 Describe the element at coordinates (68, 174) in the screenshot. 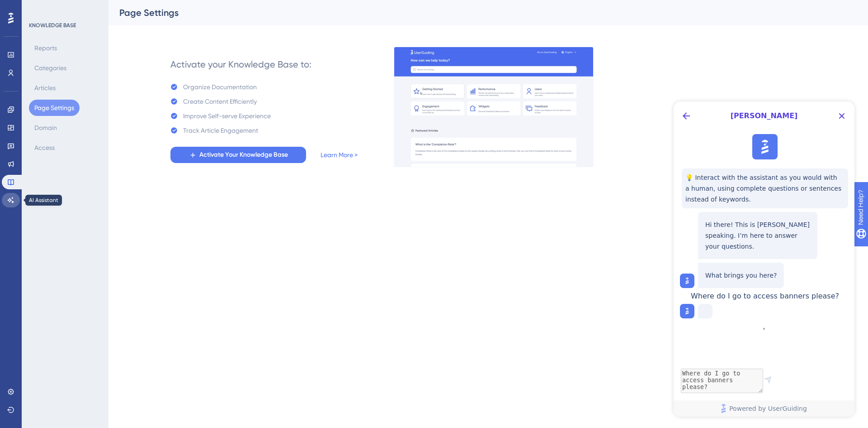

I see `p: What brings you here?` at that location.